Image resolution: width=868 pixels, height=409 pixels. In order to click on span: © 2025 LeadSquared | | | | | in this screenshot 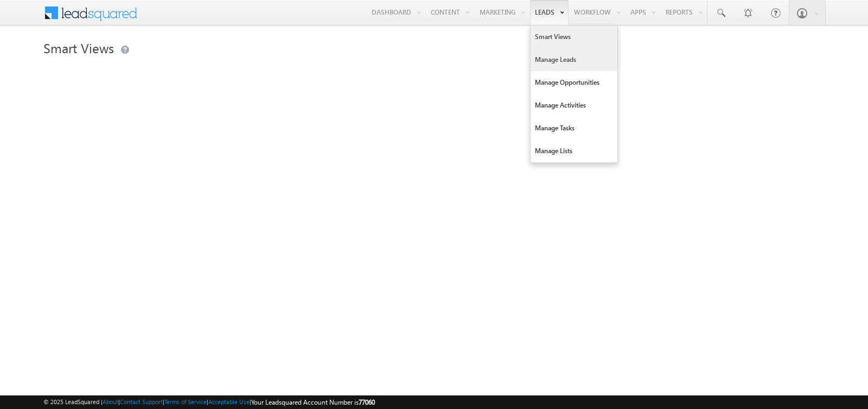, I will do `click(209, 402)`.